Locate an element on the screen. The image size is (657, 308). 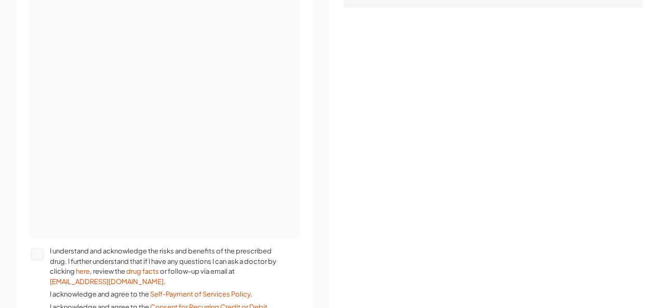
a: drug facts is located at coordinates (142, 271).